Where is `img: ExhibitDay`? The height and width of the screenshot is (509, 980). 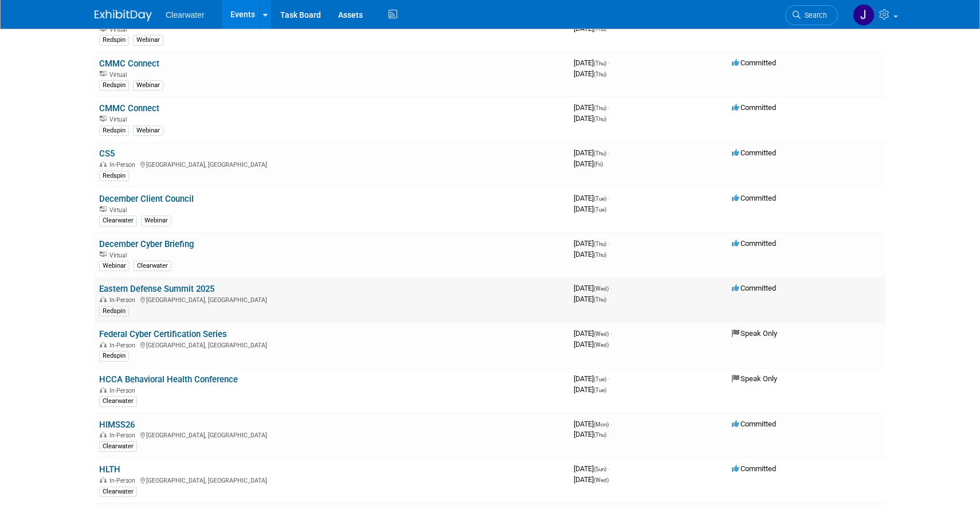 img: ExhibitDay is located at coordinates (123, 15).